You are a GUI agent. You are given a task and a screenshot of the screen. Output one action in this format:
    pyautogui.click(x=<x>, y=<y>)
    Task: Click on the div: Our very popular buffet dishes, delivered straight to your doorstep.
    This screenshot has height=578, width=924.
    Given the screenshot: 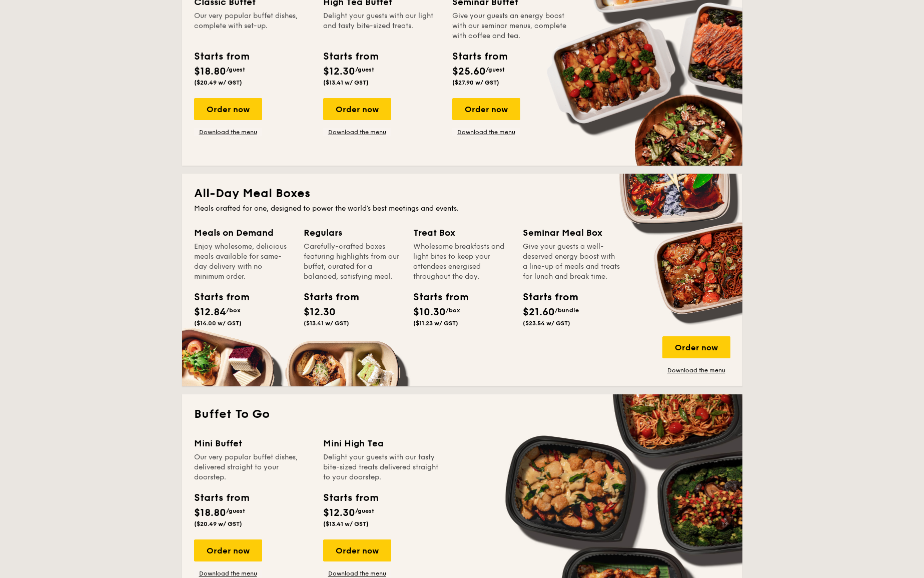 What is the action you would take?
    pyautogui.click(x=253, y=467)
    